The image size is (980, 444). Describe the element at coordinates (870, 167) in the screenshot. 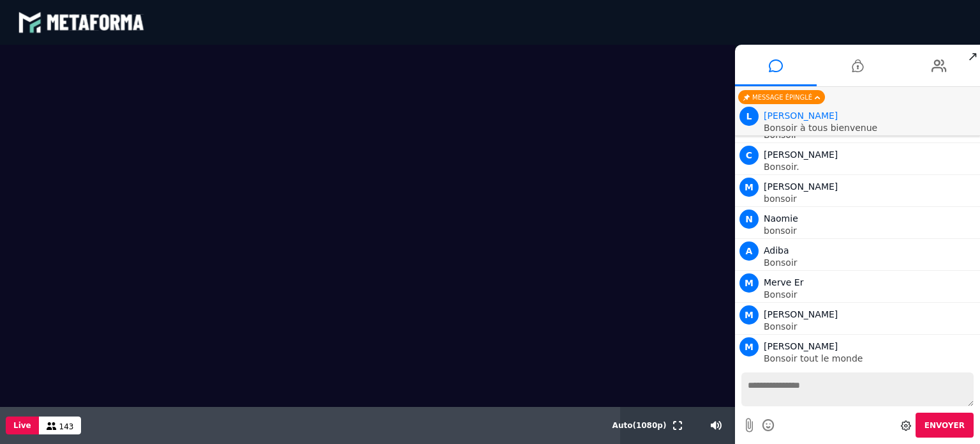

I see `p: Bonsoir.` at that location.